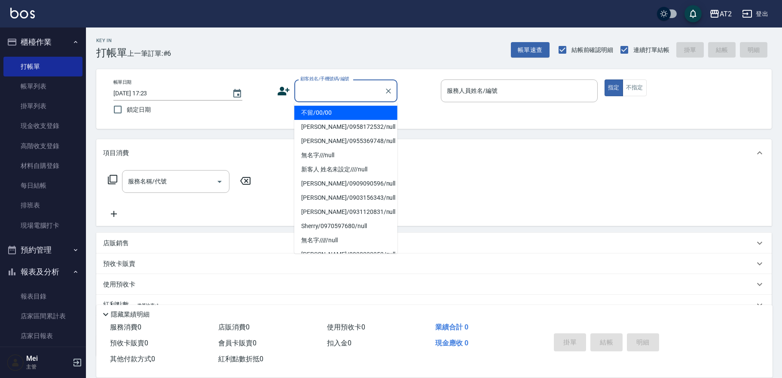 The height and width of the screenshot is (378, 782). I want to click on button: Choose date, selected date is 2025-08-14, so click(237, 94).